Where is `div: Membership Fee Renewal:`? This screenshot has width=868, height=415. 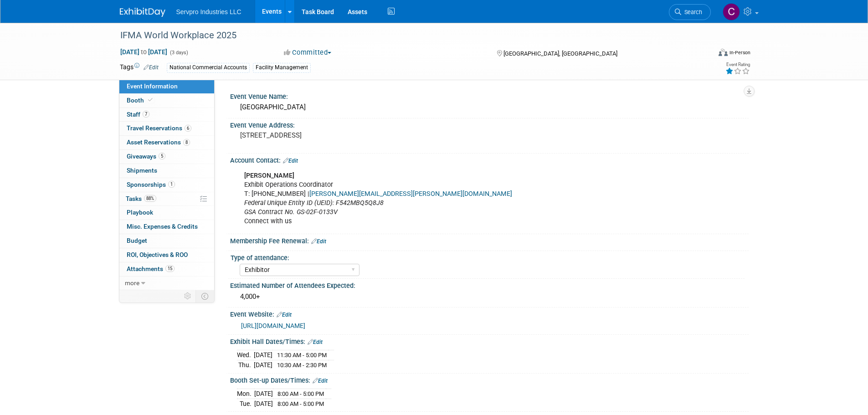
div: Membership Fee Renewal: is located at coordinates (490, 240).